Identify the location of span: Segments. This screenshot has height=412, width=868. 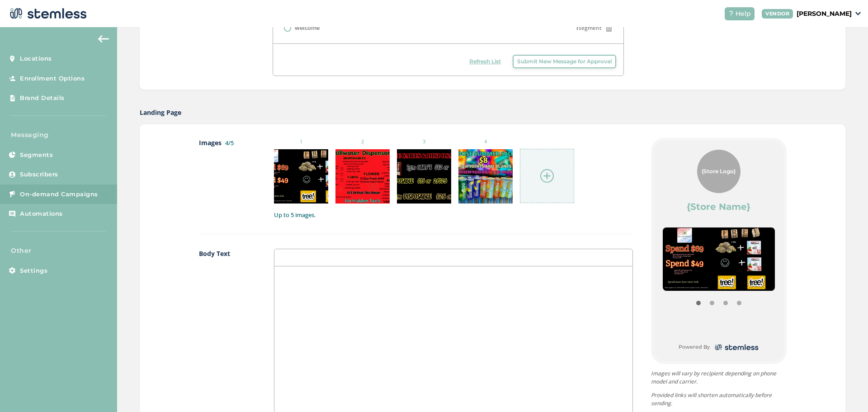
(36, 155).